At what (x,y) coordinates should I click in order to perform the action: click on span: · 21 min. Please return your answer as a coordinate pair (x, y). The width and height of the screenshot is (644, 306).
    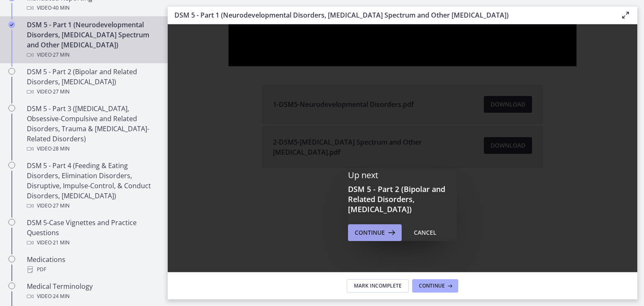
    Looking at the image, I should click on (60, 243).